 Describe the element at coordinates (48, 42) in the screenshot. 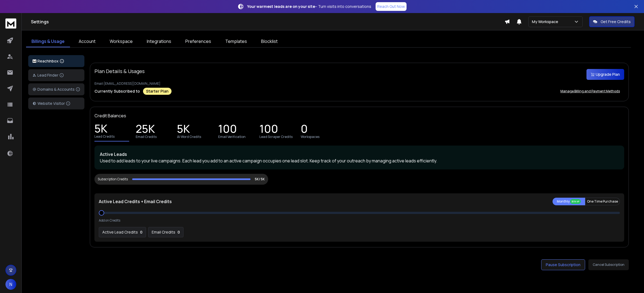

I see `a: Billings & Usage` at that location.